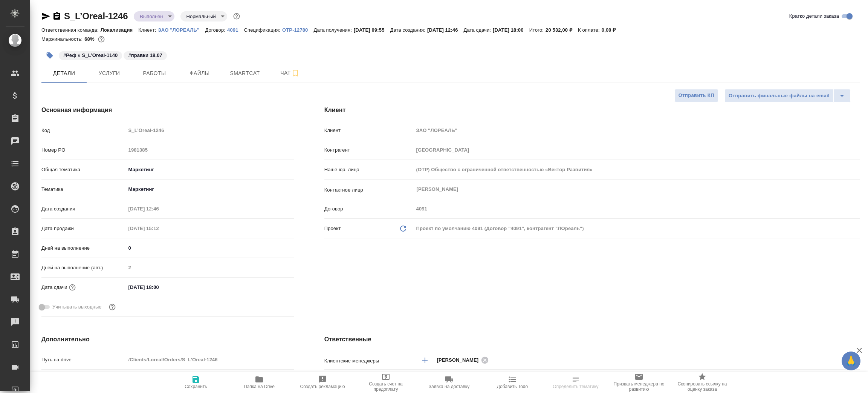 The width and height of the screenshot is (868, 393). What do you see at coordinates (425, 360) in the screenshot?
I see `button: Добавить менеджера` at bounding box center [425, 360].